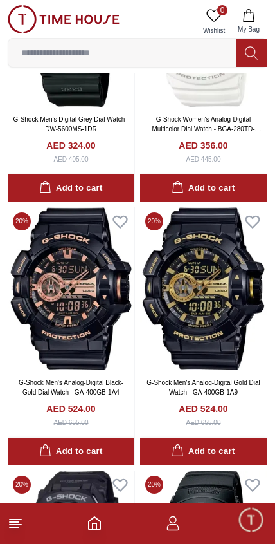  Describe the element at coordinates (223, 10) in the screenshot. I see `span: 0` at that location.